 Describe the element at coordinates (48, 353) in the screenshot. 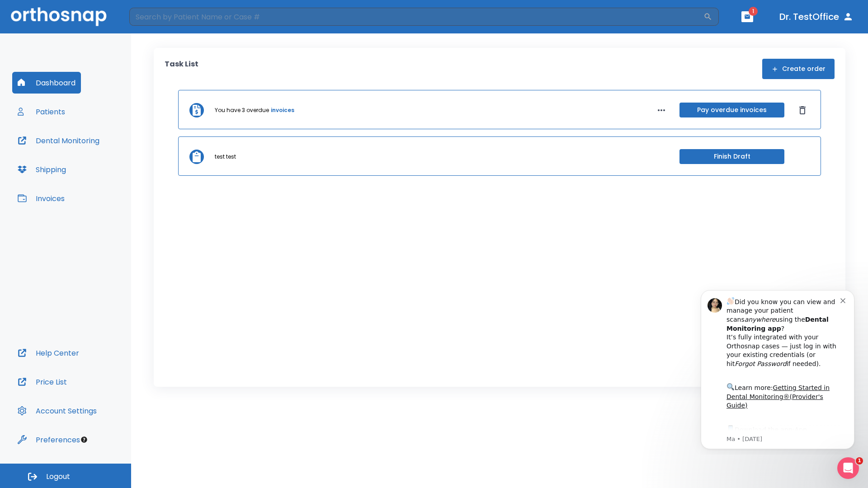

I see `a: Help Center` at that location.